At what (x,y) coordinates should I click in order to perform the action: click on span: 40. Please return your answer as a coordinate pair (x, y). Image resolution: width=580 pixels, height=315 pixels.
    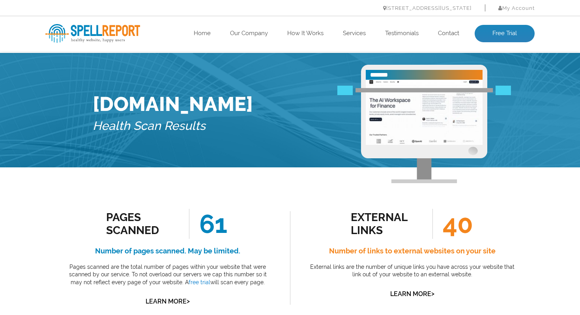
    Looking at the image, I should click on (452, 224).